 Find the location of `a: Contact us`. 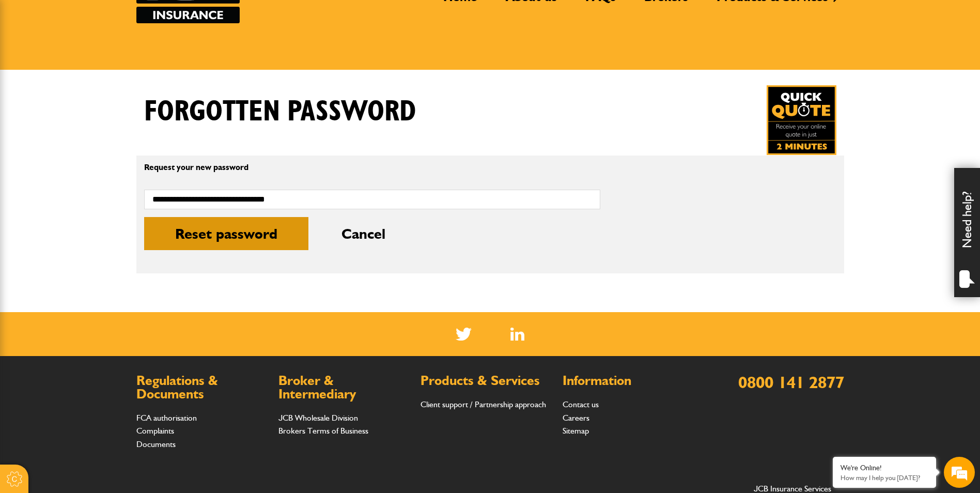

a: Contact us is located at coordinates (581, 404).